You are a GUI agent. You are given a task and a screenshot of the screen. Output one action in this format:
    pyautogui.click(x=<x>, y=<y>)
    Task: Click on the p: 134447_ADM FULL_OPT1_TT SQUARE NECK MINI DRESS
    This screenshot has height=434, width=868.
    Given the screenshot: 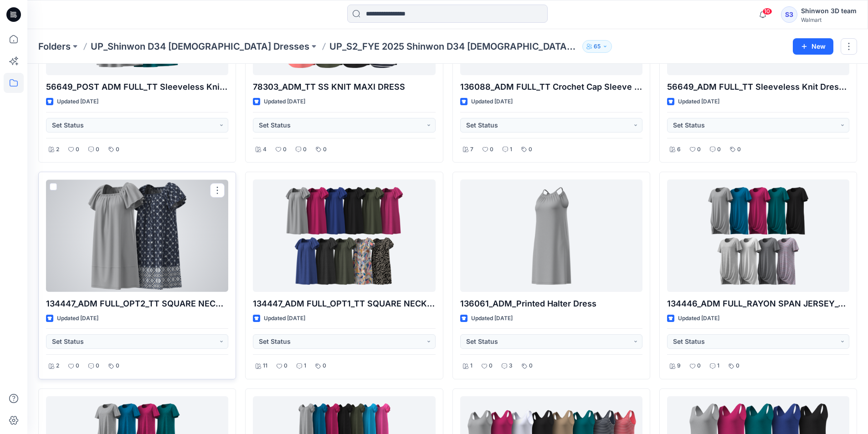 What is the action you would take?
    pyautogui.click(x=343, y=303)
    